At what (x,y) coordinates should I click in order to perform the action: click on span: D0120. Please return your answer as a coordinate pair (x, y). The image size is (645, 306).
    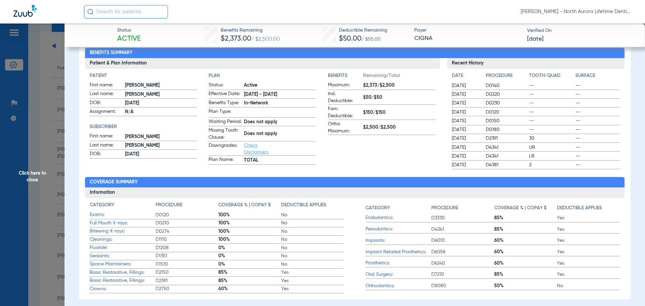
    Looking at the image, I should click on (187, 215).